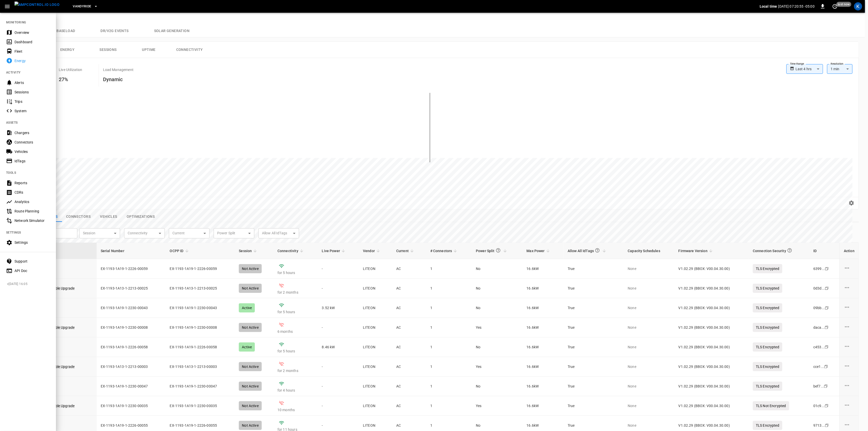  What do you see at coordinates (858, 6) in the screenshot?
I see `div: profile-icon` at bounding box center [858, 6].